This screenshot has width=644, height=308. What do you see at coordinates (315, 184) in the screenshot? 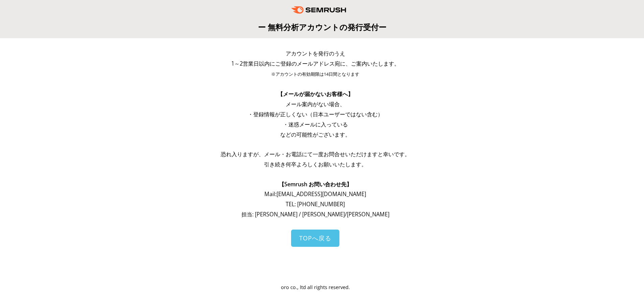
I see `span: 【Semrush お問い合わせ先】` at bounding box center [315, 184].